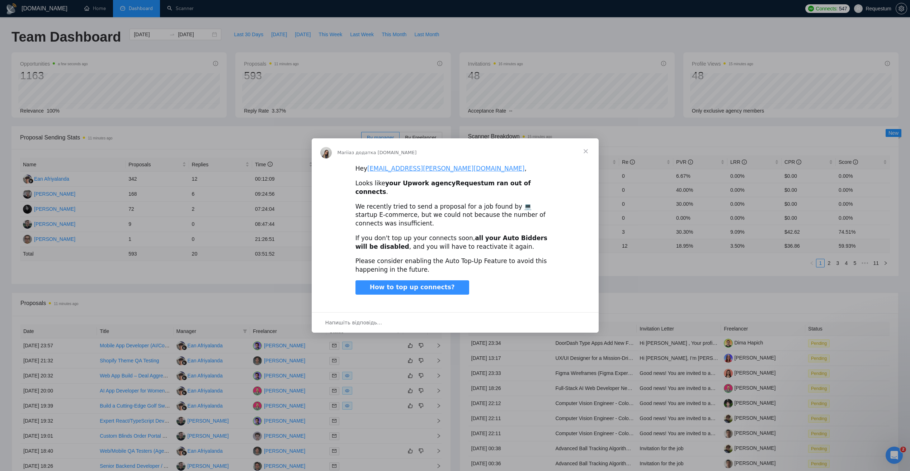 Image resolution: width=910 pixels, height=471 pixels. I want to click on div: Looks like ., so click(455, 188).